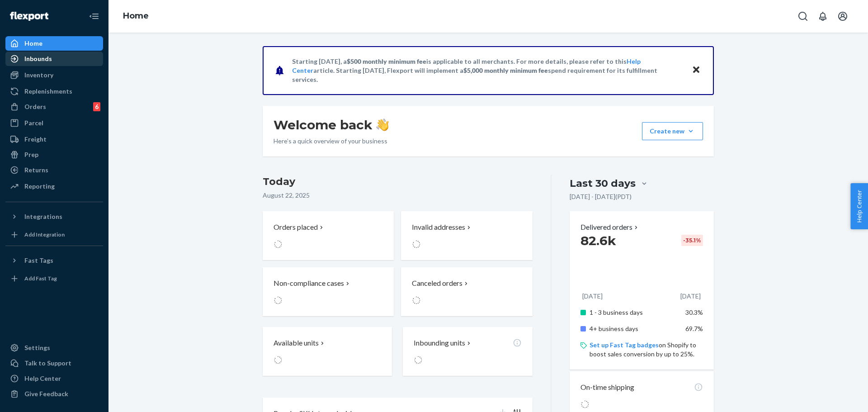 The image size is (868, 412). I want to click on div: Freight, so click(35, 140).